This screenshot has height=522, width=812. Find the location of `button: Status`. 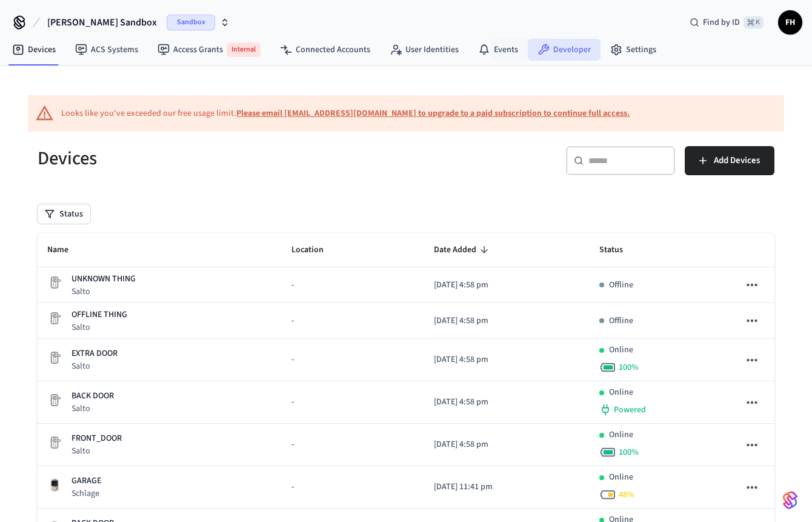

button: Status is located at coordinates (64, 214).